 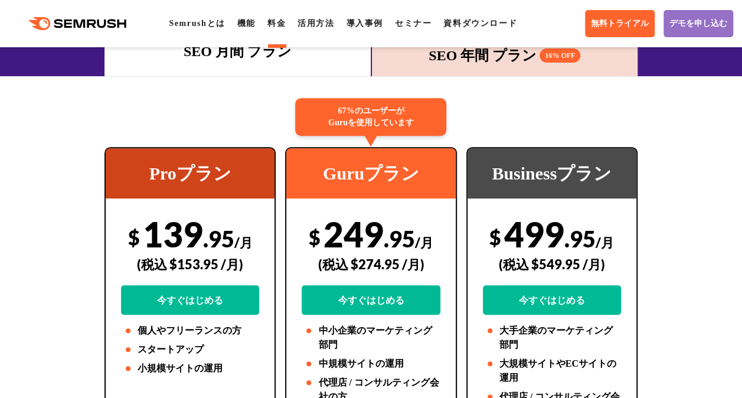 What do you see at coordinates (197, 23) in the screenshot?
I see `a: Semrushとは` at bounding box center [197, 23].